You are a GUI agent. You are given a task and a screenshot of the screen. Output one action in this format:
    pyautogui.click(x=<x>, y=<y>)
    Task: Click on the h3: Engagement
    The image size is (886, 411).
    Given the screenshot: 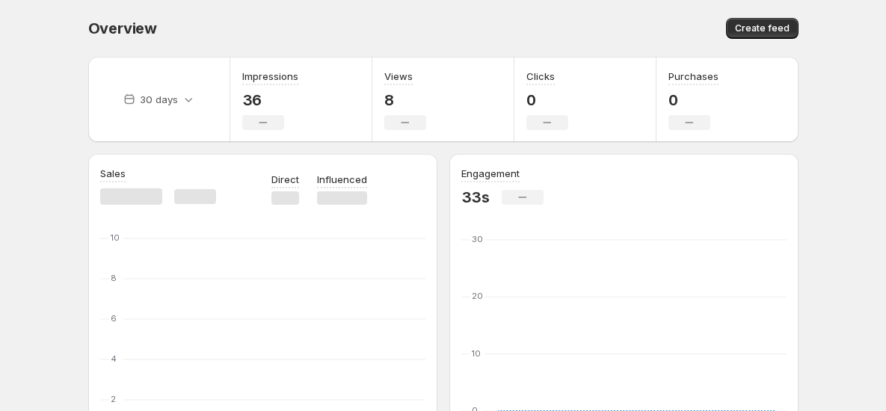 What is the action you would take?
    pyautogui.click(x=490, y=173)
    